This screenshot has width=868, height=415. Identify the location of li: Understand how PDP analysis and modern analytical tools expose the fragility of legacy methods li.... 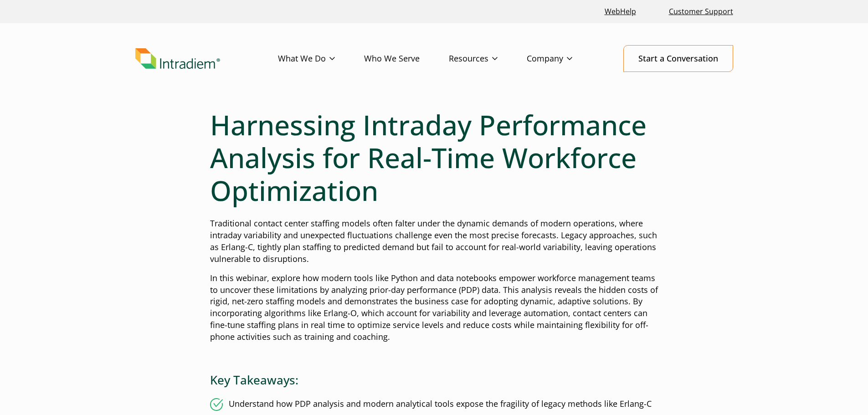
(434, 404).